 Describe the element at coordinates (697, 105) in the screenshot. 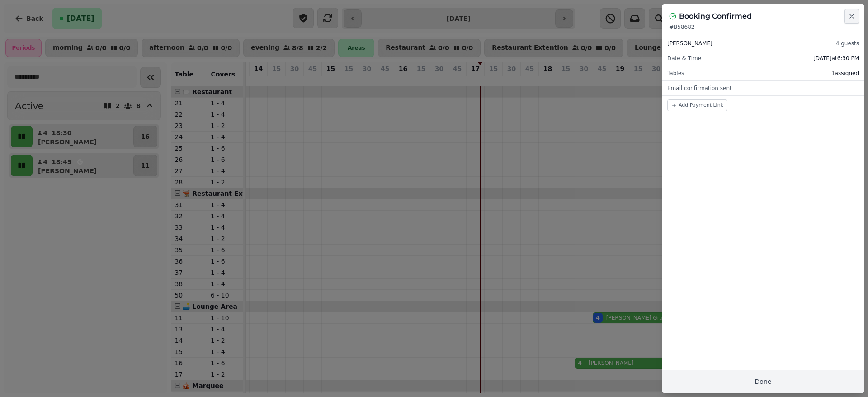

I see `button: Add Payment Link` at that location.